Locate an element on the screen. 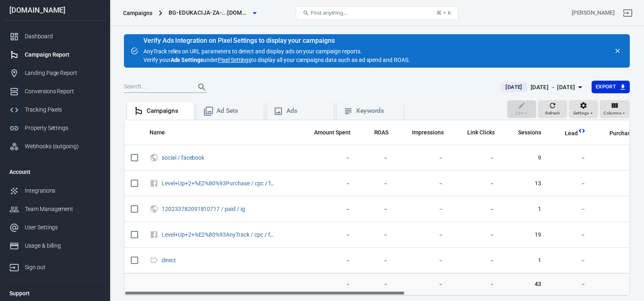 Image resolution: width=644 pixels, height=301 pixels. div: Tracking Pixels is located at coordinates (62, 109).